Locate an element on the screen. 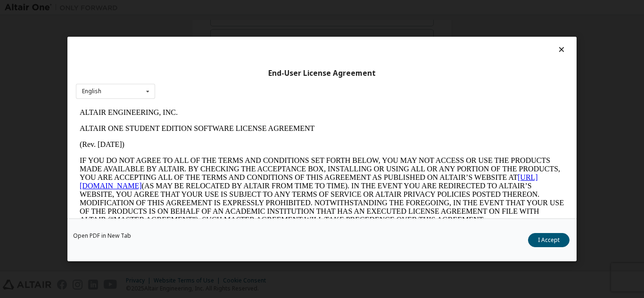  p: ALTAIR ENGINEERING, INC. is located at coordinates (246, 8).